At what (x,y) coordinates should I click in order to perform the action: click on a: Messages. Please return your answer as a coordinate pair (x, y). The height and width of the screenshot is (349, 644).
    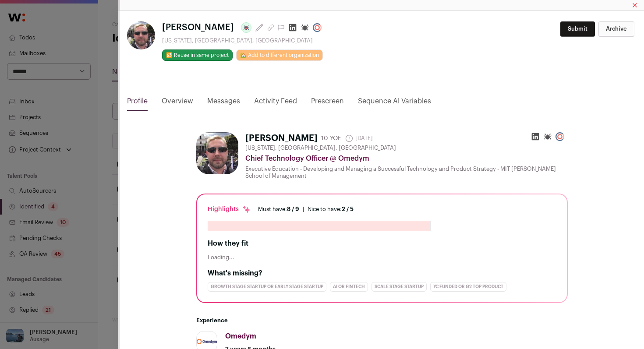
    Looking at the image, I should click on (223, 103).